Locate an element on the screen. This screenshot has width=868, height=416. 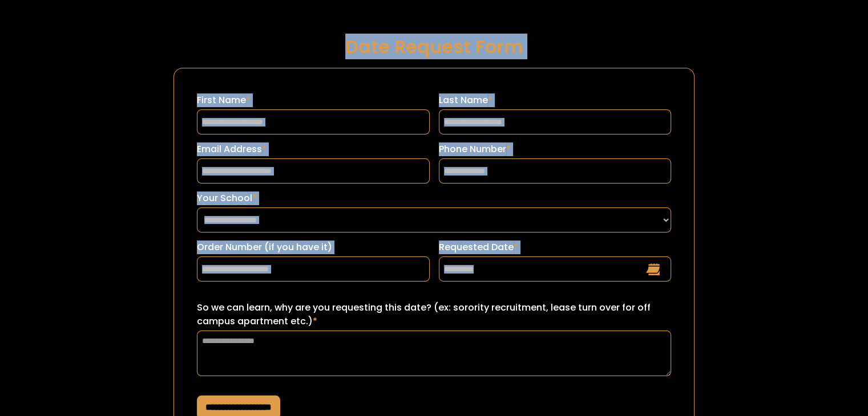
label: So we can learn, why are you requesting this date? (ex: sorority recruitment, lease turn over for... is located at coordinates (433, 315).